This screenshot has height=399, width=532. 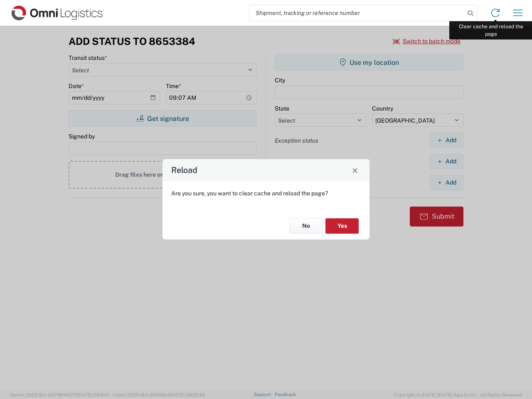 What do you see at coordinates (357, 13) in the screenshot?
I see `input: Shipment, tracking or reference number` at bounding box center [357, 13].